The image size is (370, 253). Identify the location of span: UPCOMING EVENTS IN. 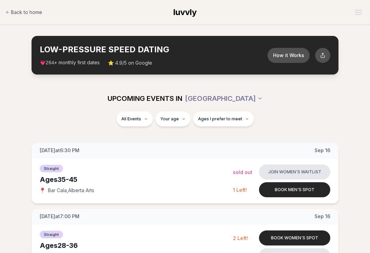
(145, 99).